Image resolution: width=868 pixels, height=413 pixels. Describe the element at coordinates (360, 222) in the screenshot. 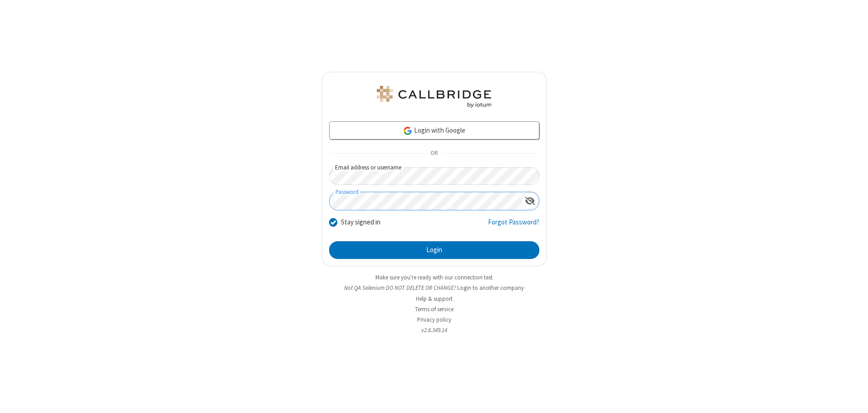

I see `label: Stay signed in` at that location.